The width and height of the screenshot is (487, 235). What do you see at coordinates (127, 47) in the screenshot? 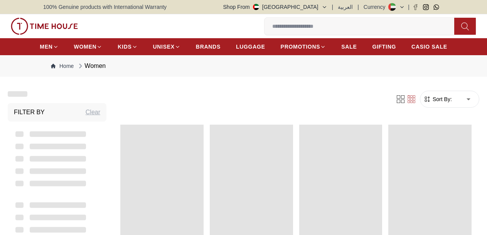
I see `a: KIDS` at bounding box center [127, 47].